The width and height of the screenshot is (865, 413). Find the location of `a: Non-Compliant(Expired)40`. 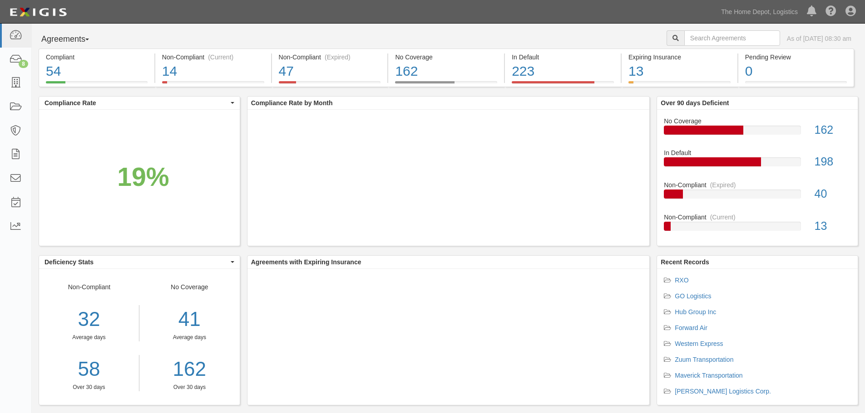

a: Non-Compliant(Expired)40 is located at coordinates (757, 197).